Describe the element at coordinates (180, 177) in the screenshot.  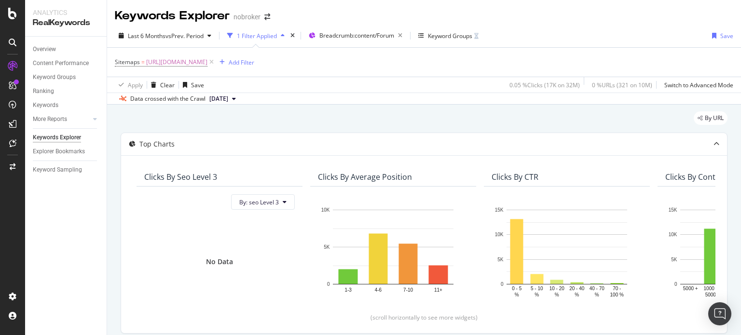
I see `div: Clicks By seo Level 3` at that location.